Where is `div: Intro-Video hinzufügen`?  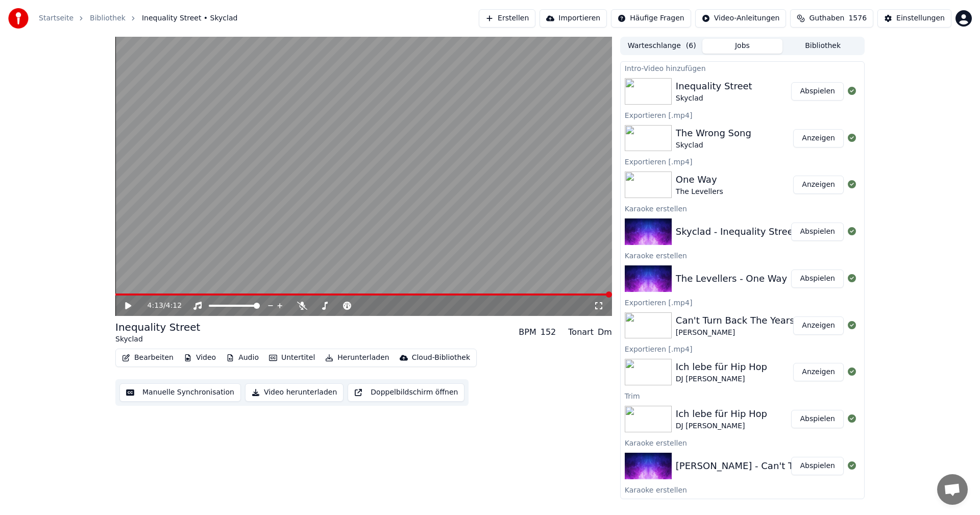 div: Intro-Video hinzufügen is located at coordinates (742, 68).